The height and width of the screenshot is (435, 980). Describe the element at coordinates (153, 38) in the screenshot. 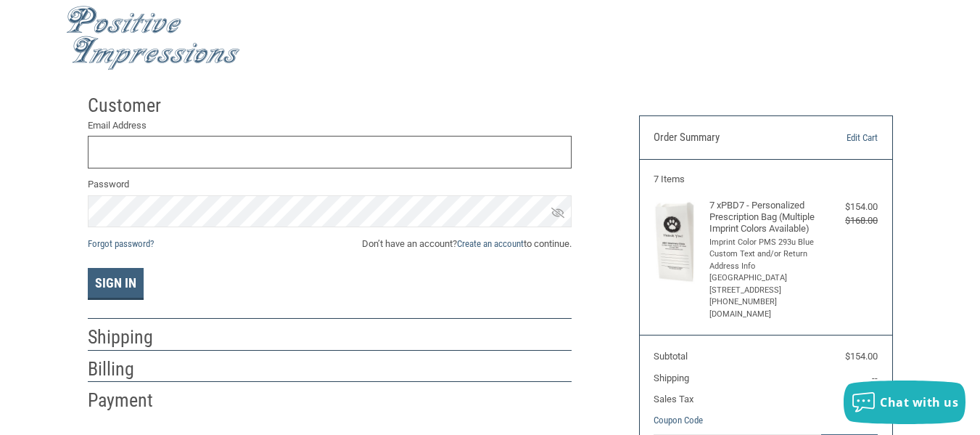

I see `img: Positive Impressions` at that location.